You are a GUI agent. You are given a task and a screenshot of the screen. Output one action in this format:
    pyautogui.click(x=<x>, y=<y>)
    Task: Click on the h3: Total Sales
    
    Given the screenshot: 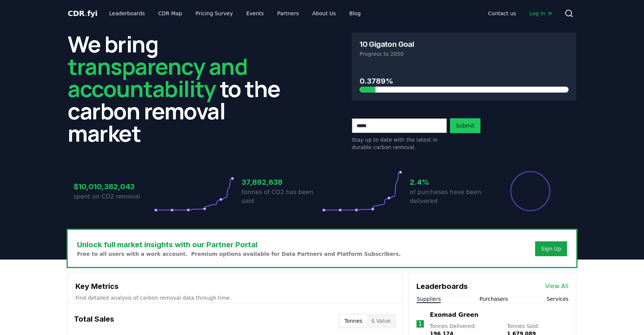 What is the action you would take?
    pyautogui.click(x=94, y=321)
    